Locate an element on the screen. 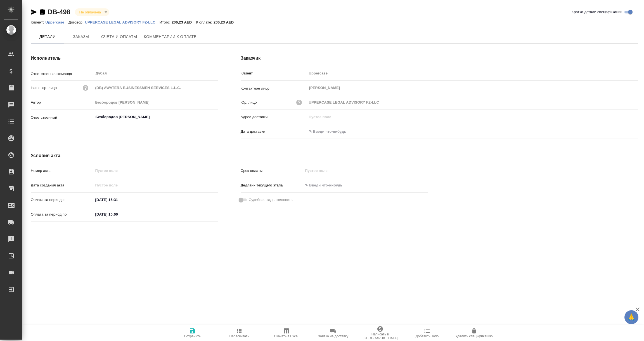  span: Судебная задолженность is located at coordinates (271, 200).